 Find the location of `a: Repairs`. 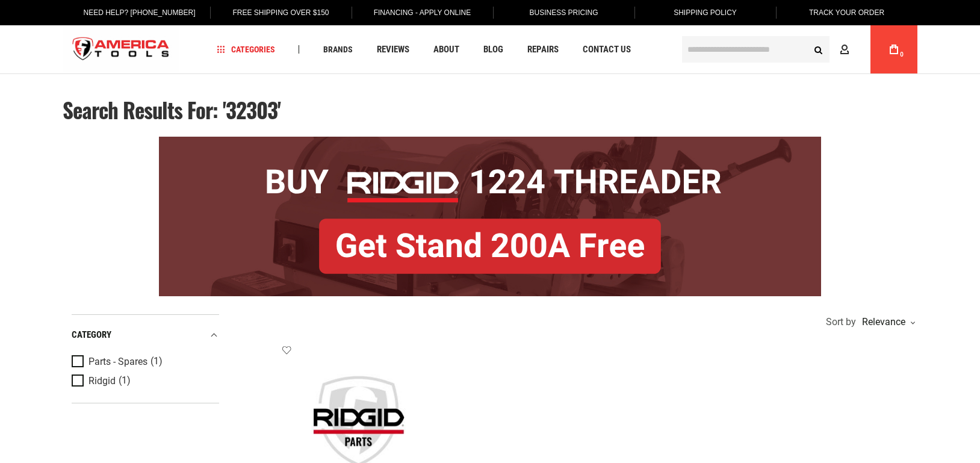

a: Repairs is located at coordinates (543, 49).